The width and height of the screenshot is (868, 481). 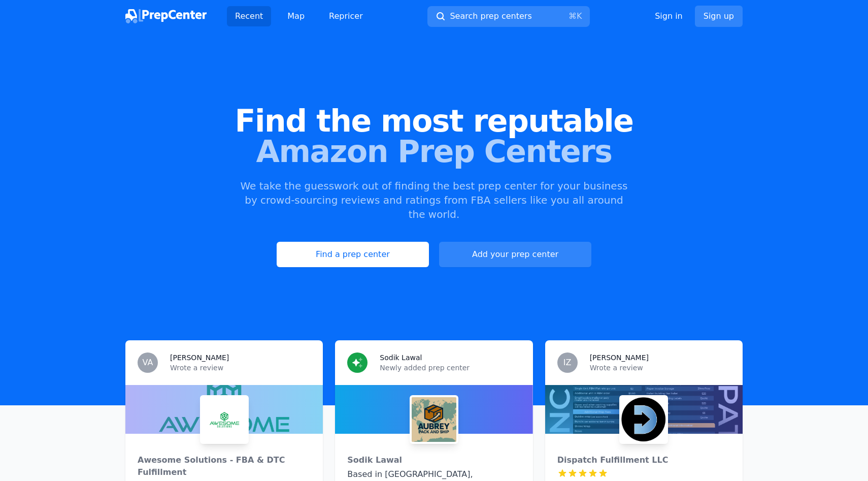 I want to click on img: Dispatch Fulfillment LLC, so click(x=644, y=420).